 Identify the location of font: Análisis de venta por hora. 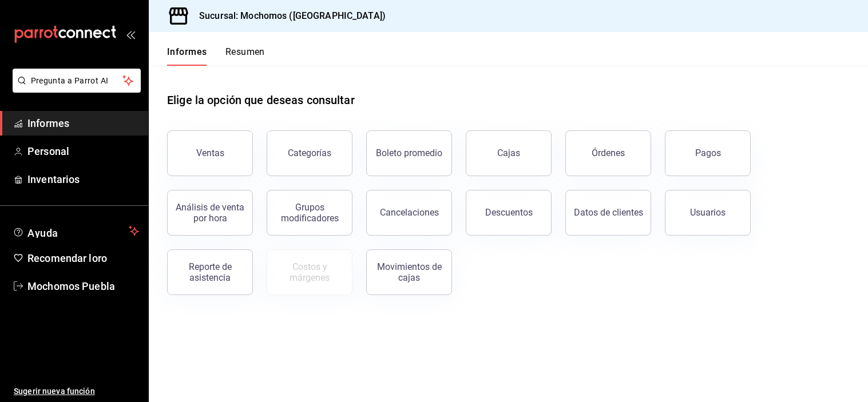
(210, 212).